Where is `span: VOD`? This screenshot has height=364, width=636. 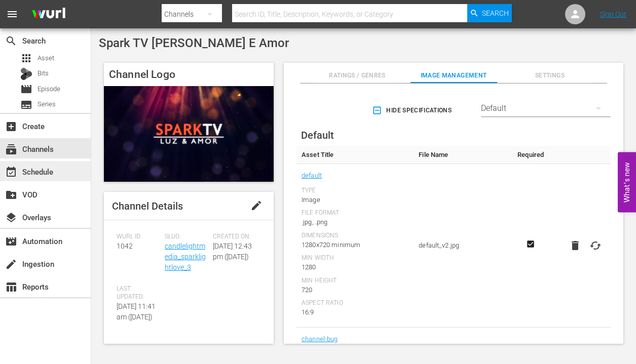
span: VOD is located at coordinates (11, 195).